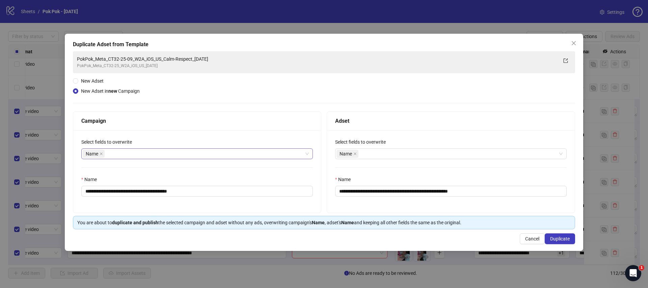 This screenshot has height=288, width=648. I want to click on div: Adset, so click(451, 121).